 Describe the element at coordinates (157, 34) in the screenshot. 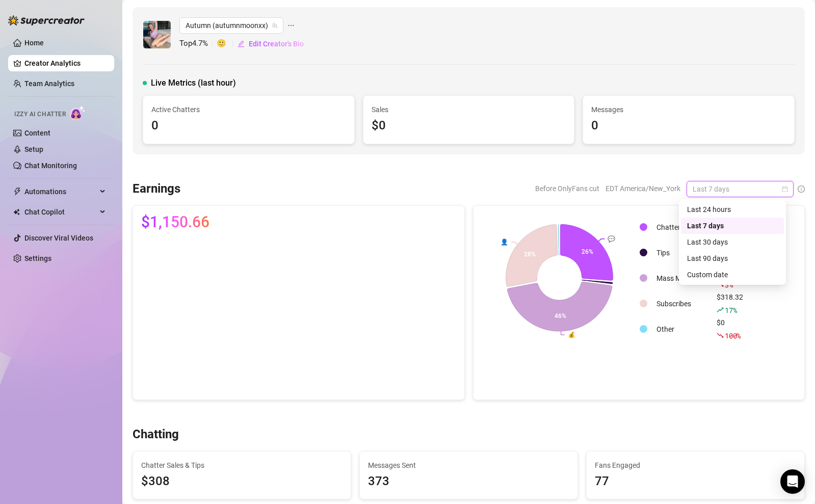

I see `img: Autumn` at that location.